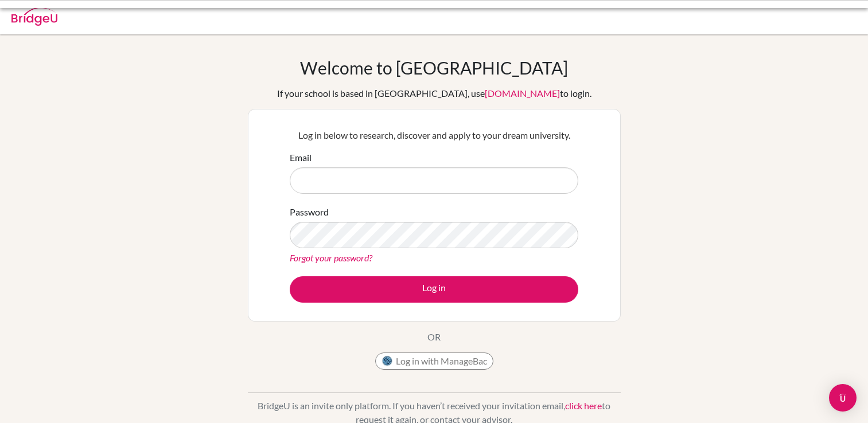 The width and height of the screenshot is (868, 423). Describe the element at coordinates (301, 157) in the screenshot. I see `label: Email` at that location.